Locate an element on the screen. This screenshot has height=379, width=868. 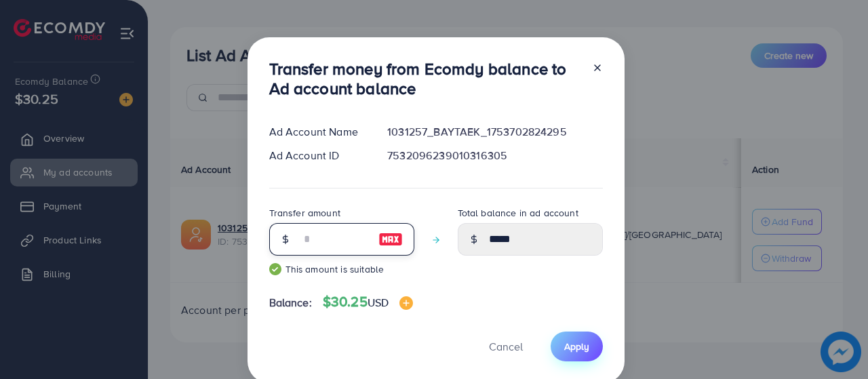
span: Apply is located at coordinates (576, 346).